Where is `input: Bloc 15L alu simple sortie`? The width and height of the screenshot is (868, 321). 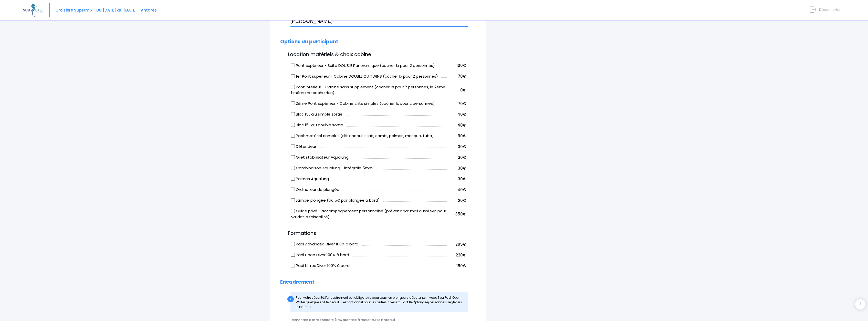 input: Bloc 15L alu simple sortie is located at coordinates (293, 114).